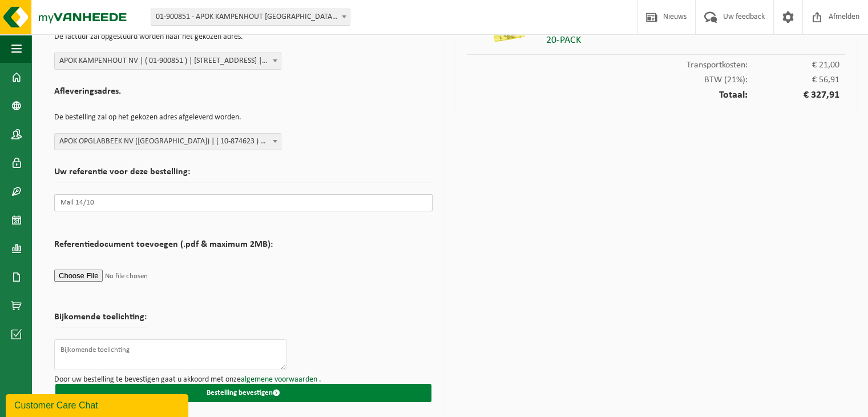 The height and width of the screenshot is (417, 868). Describe the element at coordinates (281, 379) in the screenshot. I see `a: algemene voorwaarden .` at that location.